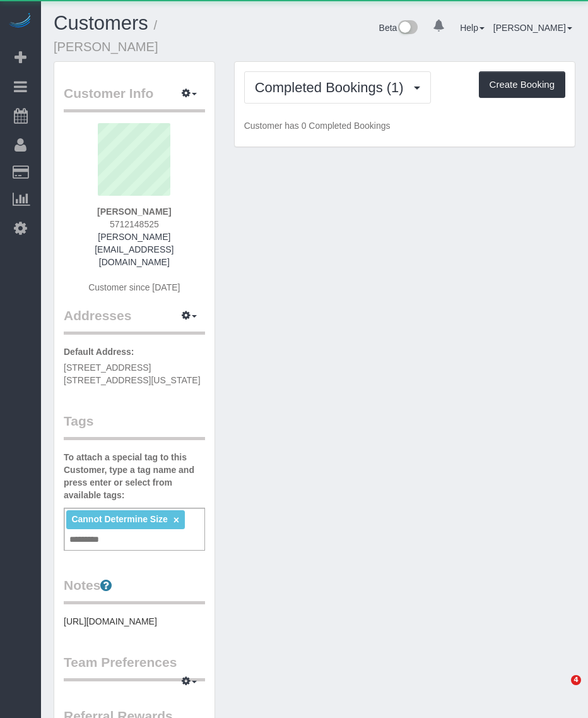 The width and height of the screenshot is (588, 718). Describe the element at coordinates (405, 126) in the screenshot. I see `p: Customer has 0 Completed Bookings` at that location.